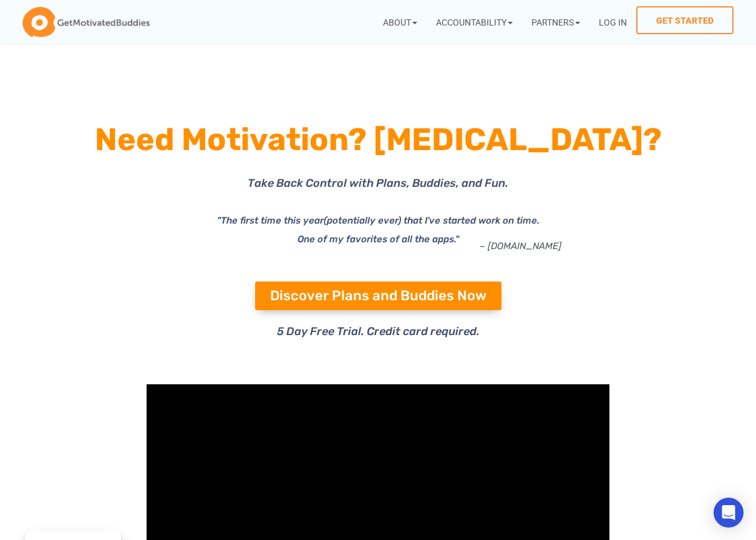  What do you see at coordinates (378, 296) in the screenshot?
I see `a: Discover Plans and Buddies Now` at bounding box center [378, 296].